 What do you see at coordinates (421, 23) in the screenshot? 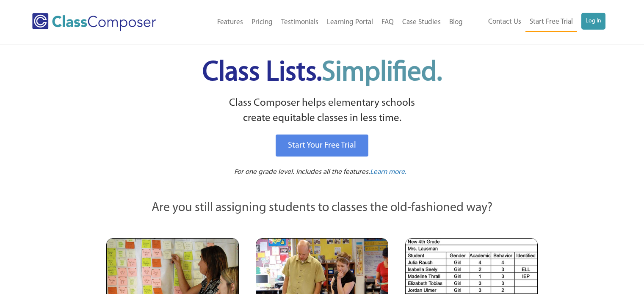
I see `a: Case Studies` at bounding box center [421, 23].